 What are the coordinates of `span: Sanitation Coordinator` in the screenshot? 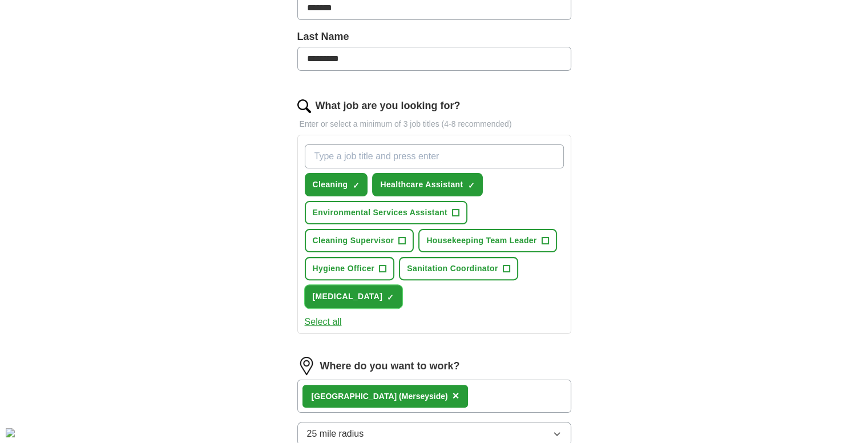 It's located at (452, 268).